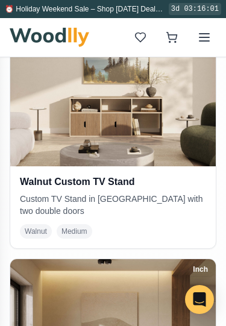  What do you see at coordinates (49, 37) in the screenshot?
I see `img: Woodlly` at bounding box center [49, 37].